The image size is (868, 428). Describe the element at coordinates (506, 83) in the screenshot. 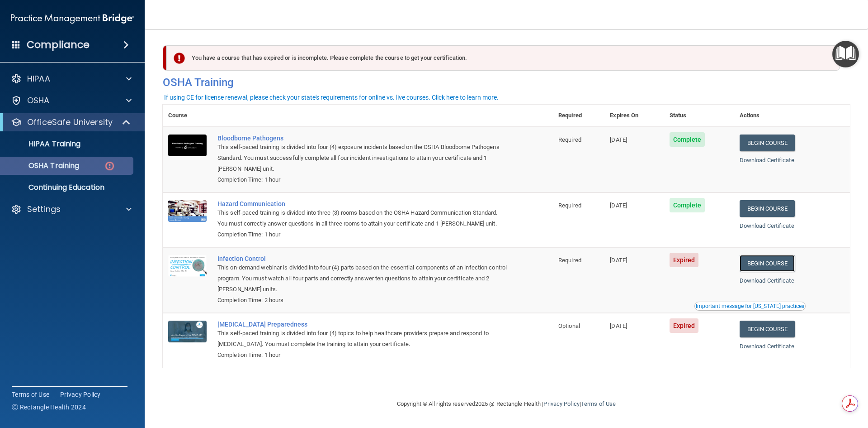

I see `h4: OSHA Training` at that location.